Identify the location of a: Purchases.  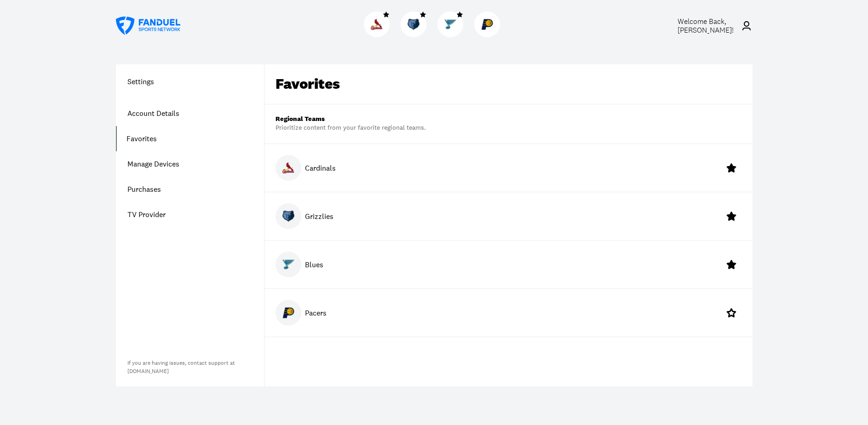
(190, 189).